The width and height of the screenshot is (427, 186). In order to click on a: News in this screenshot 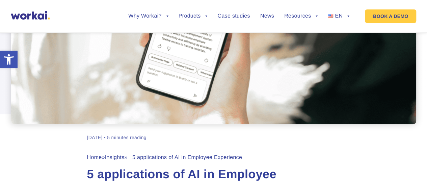, I will do `click(267, 16)`.